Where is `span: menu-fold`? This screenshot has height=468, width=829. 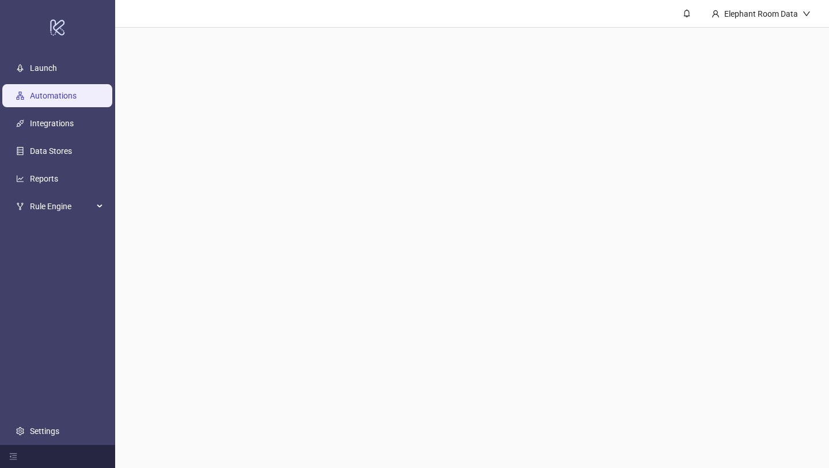 span: menu-fold is located at coordinates (13, 456).